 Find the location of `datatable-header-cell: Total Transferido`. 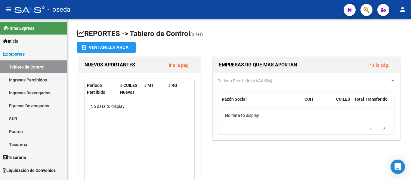

datatable-header-cell: Total Transferido is located at coordinates (373, 103).